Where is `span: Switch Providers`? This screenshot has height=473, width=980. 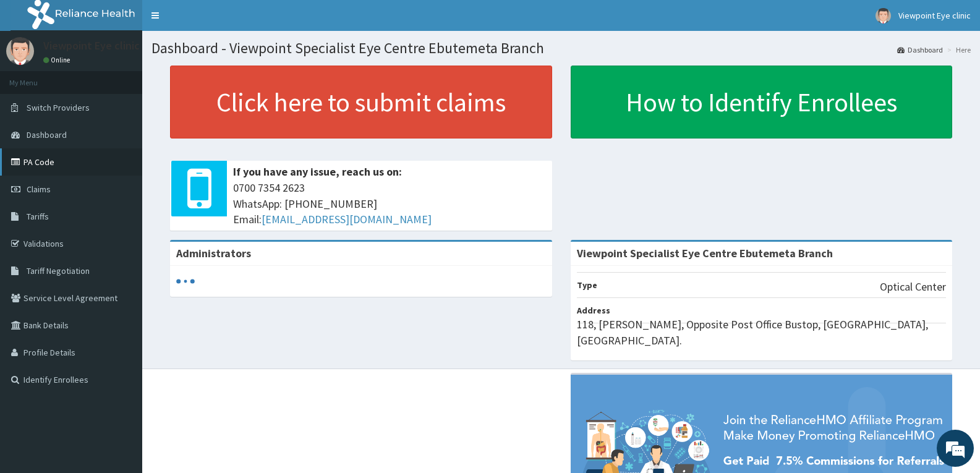
span: Switch Providers is located at coordinates (58, 108).